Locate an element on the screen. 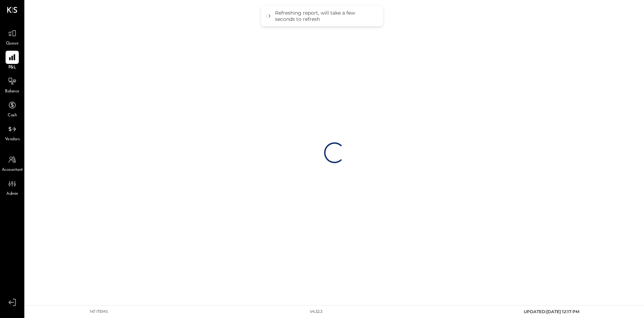  span: Cash is located at coordinates (12, 115).